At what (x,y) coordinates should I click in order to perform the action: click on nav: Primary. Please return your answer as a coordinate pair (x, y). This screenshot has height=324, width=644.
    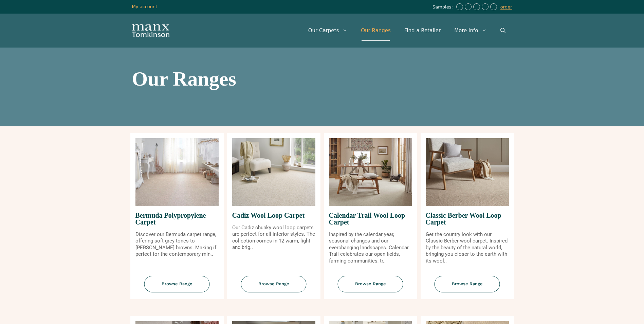
    Looking at the image, I should click on (407, 31).